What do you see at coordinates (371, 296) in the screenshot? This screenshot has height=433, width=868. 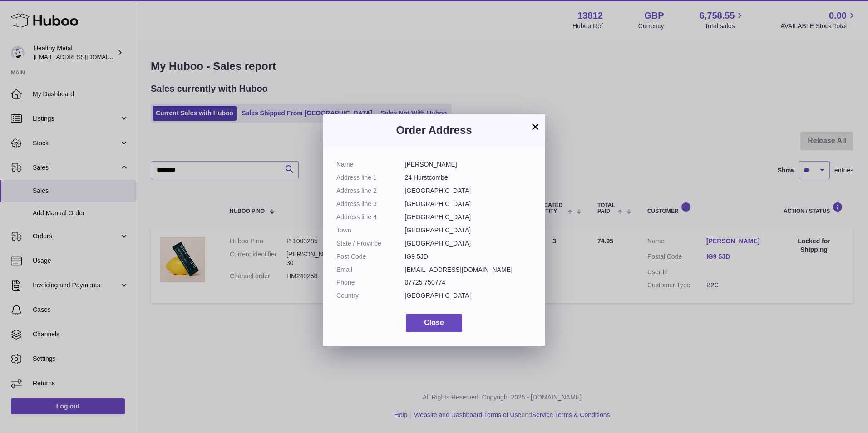 I see `dt: Country` at bounding box center [371, 296].